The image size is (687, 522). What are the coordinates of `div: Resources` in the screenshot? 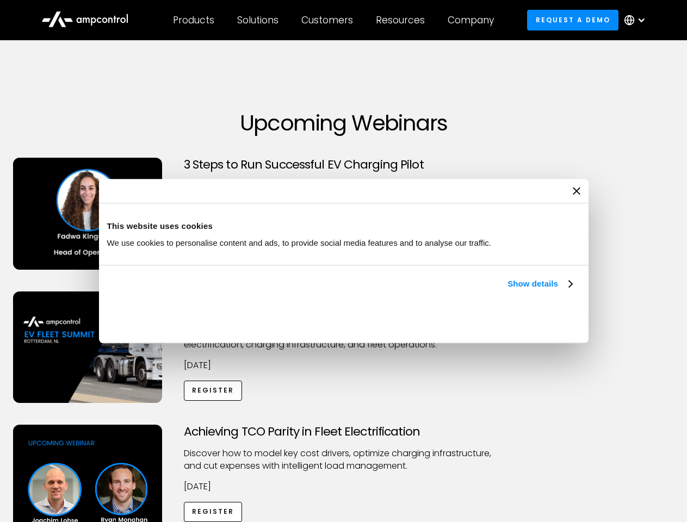 It's located at (400, 20).